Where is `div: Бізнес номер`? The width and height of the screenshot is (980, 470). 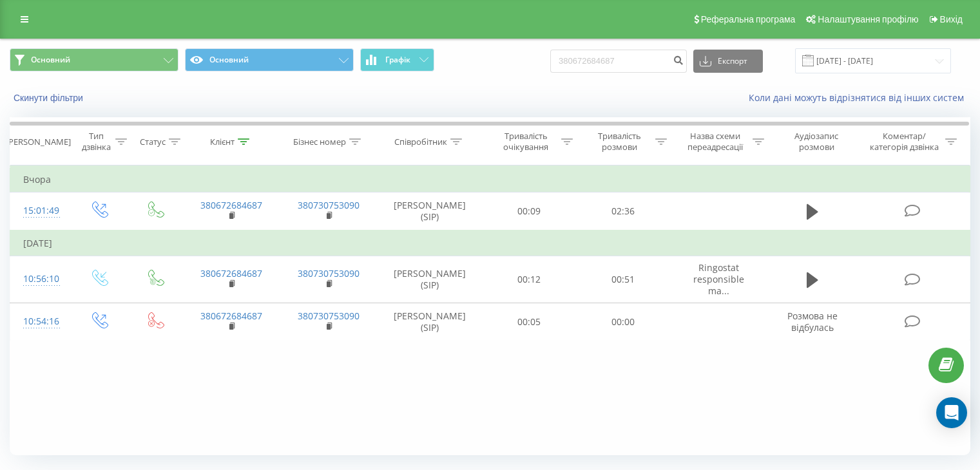
div: Бізнес номер is located at coordinates (320, 141).